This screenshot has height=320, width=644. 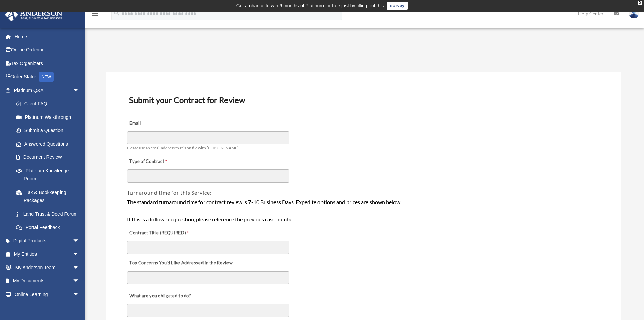 What do you see at coordinates (49, 117) in the screenshot?
I see `a: Platinum Walkthrough` at bounding box center [49, 117].